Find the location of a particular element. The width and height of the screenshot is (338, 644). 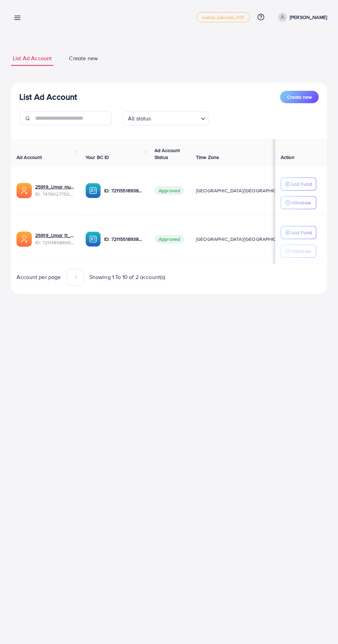

h3: List Ad Account is located at coordinates (48, 97).